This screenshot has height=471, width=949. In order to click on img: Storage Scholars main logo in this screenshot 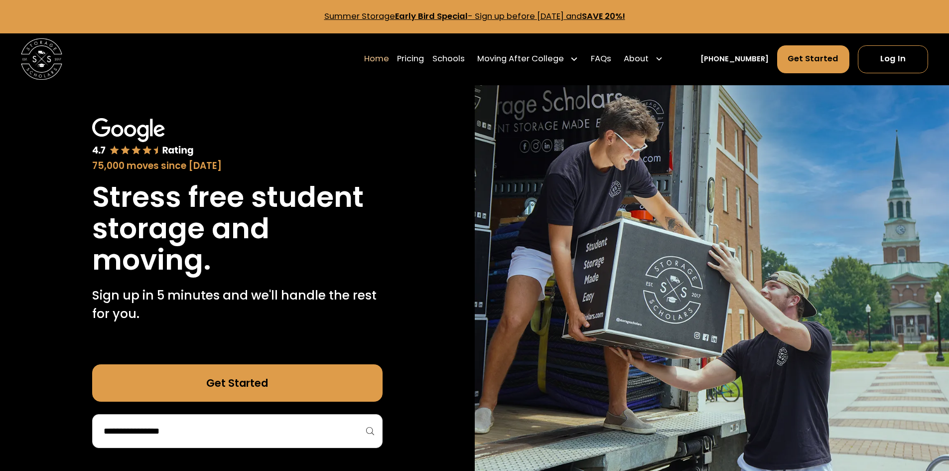, I will do `click(41, 59)`.